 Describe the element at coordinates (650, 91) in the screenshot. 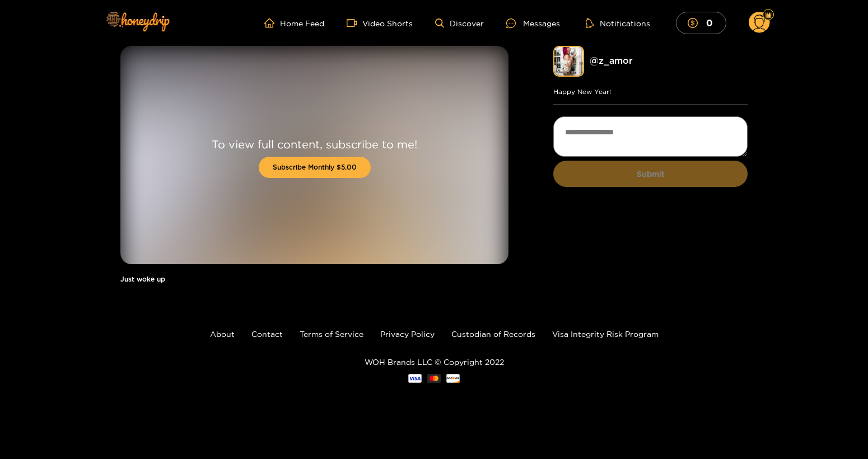

I see `p: Happy New Year!` at that location.